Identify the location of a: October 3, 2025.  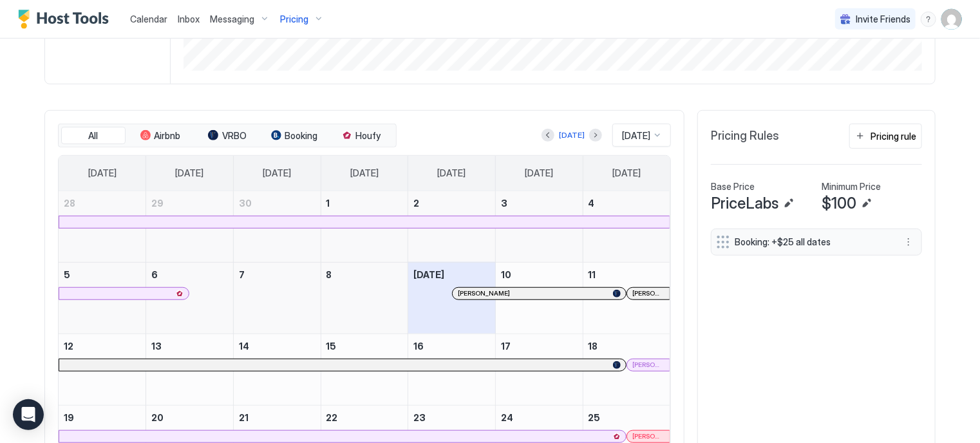
(539, 202).